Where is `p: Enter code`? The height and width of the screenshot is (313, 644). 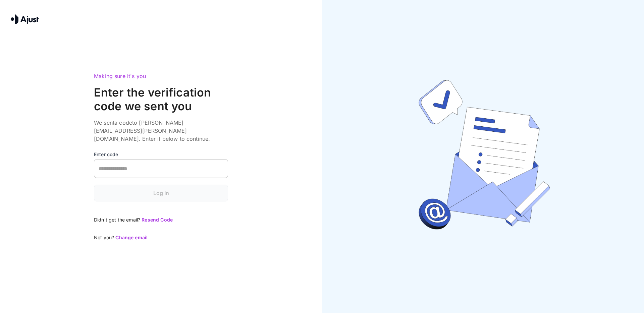 p: Enter code is located at coordinates (161, 154).